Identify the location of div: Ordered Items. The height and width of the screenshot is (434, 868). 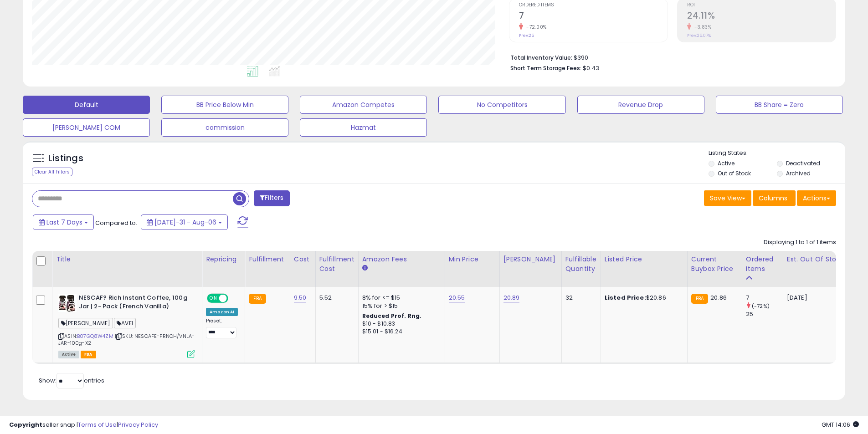
(762, 264).